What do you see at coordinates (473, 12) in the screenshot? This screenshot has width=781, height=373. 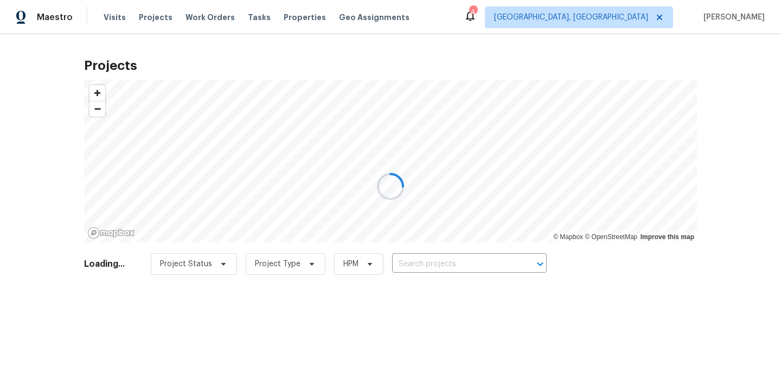 I see `div: 4` at bounding box center [473, 12].